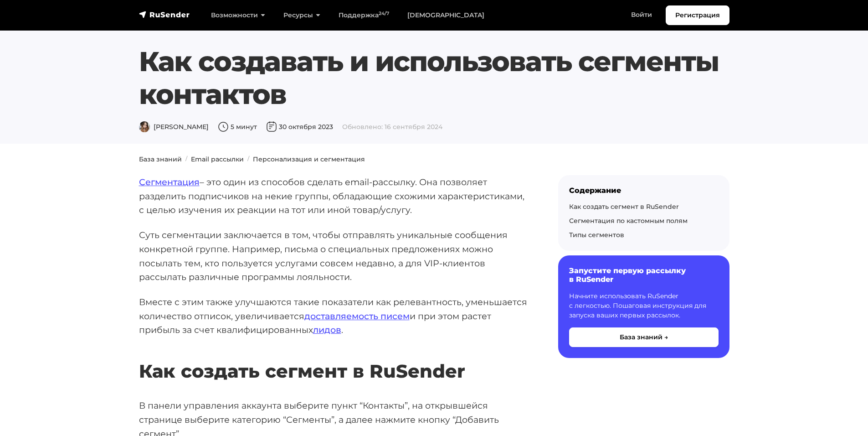 The height and width of the screenshot is (436, 868). I want to click on p: Вместе с этим также улучшаются такие показатели как релевантность, уменьшается количество отписок..., so click(334, 316).